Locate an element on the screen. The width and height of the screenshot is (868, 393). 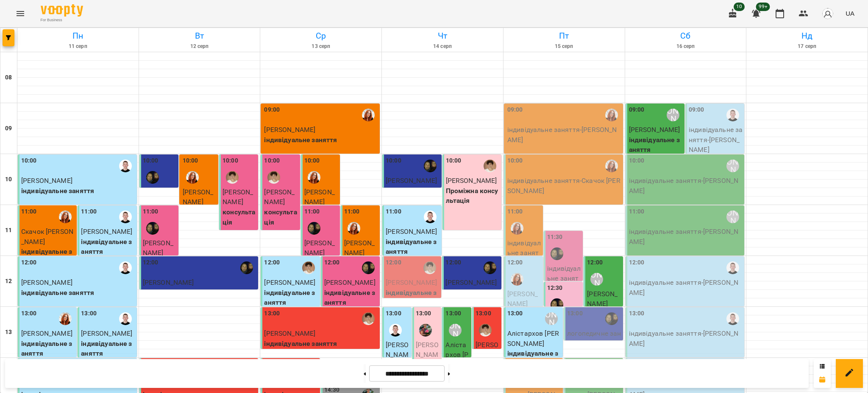
h6: Чт is located at coordinates (443, 36).